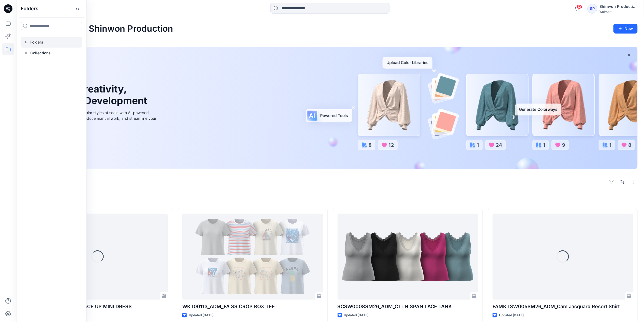  Describe the element at coordinates (93, 95) in the screenshot. I see `h1: Unleash Creativity, Speed Up Development` at that location.